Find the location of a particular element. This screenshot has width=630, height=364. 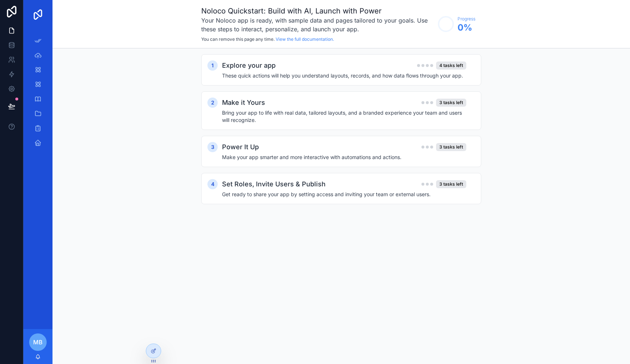

a: View the full documentation. is located at coordinates (305, 39).